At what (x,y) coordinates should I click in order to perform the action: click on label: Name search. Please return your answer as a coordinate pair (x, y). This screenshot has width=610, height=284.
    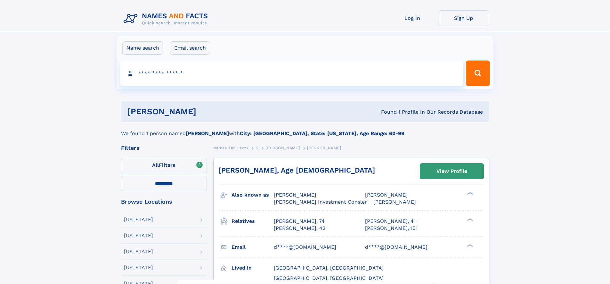
    Looking at the image, I should click on (143, 48).